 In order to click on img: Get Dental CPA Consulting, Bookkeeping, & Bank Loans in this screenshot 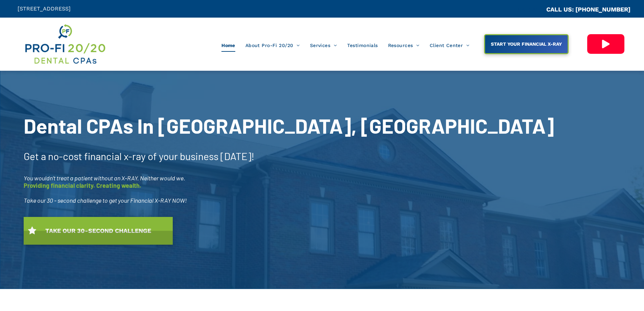, I will do `click(65, 44)`.